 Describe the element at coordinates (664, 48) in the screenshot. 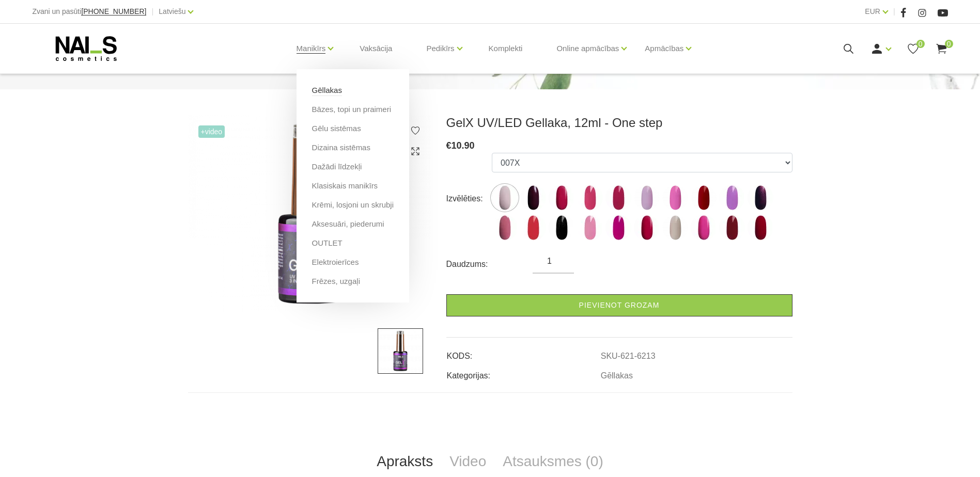

I see `a: Apmācības` at that location.